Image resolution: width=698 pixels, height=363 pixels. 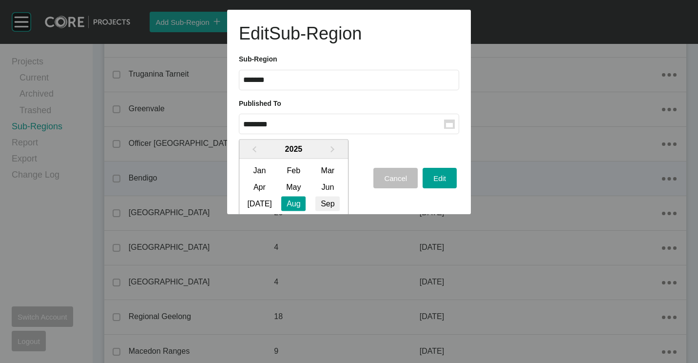 What do you see at coordinates (395, 178) in the screenshot?
I see `button: Cancel` at bounding box center [395, 178].